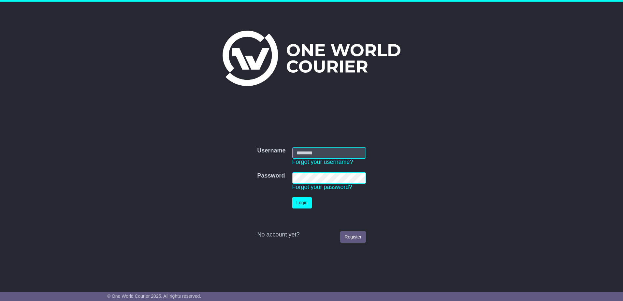 This screenshot has height=301, width=623. What do you see at coordinates (322, 187) in the screenshot?
I see `a: Forgot your password?` at bounding box center [322, 187].